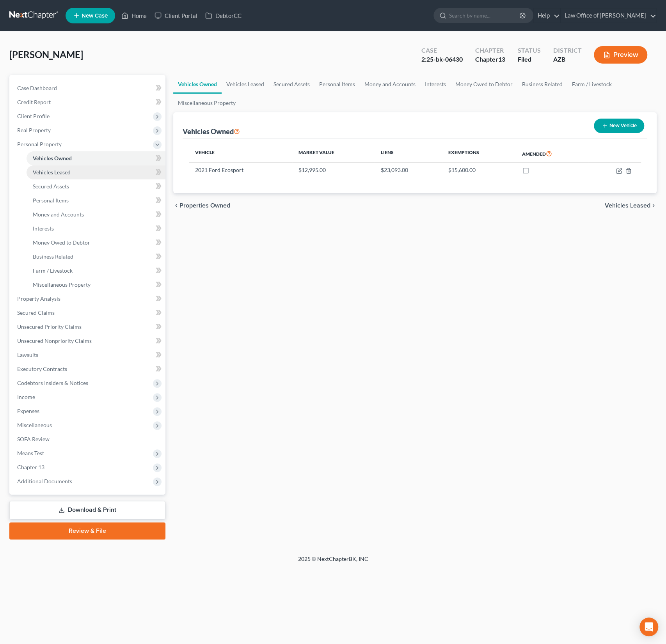  I want to click on span: Executory Contracts, so click(42, 369).